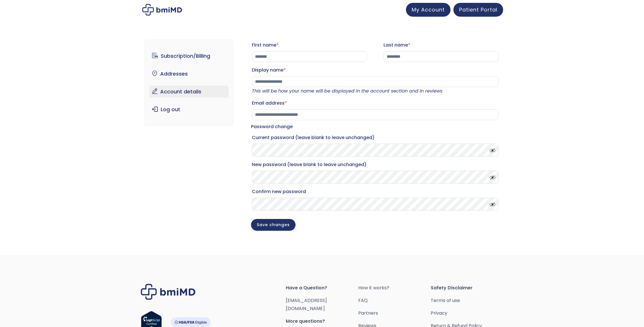  What do you see at coordinates (347, 91) in the screenshot?
I see `em: This will be how your name will be displayed in the account section and in reviews` at bounding box center [347, 91].